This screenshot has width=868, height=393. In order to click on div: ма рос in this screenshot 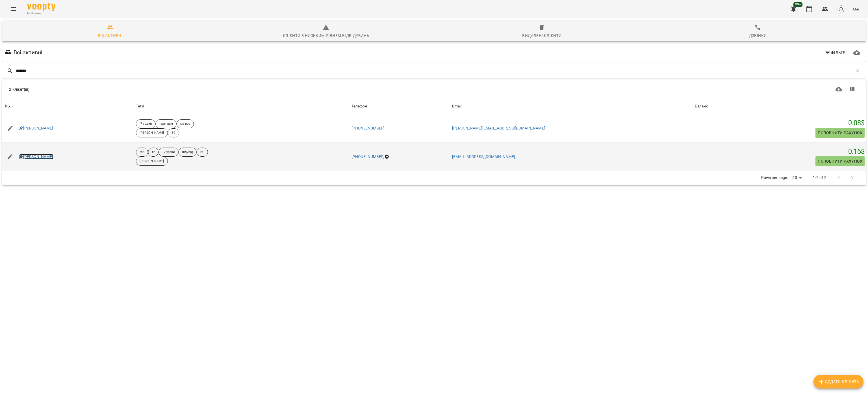, I will do `click(185, 123)`.